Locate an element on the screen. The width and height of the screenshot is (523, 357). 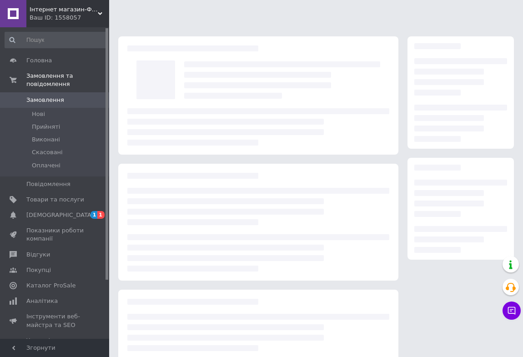
span: Нові is located at coordinates (38, 114).